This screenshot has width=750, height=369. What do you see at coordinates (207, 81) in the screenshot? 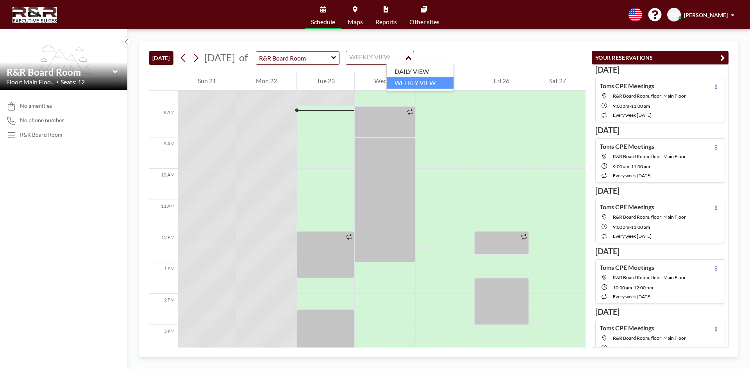
I see `div: Sun 21` at bounding box center [207, 81].